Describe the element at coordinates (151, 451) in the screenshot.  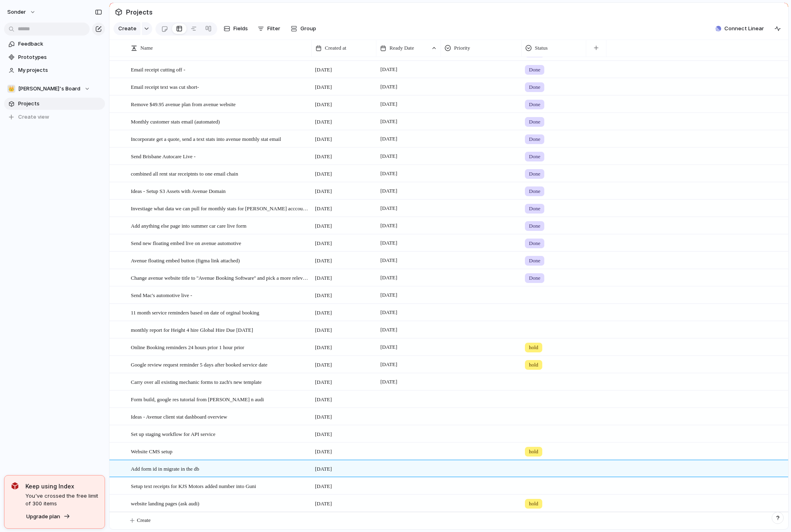
I see `span: Website CMS setup` at that location.